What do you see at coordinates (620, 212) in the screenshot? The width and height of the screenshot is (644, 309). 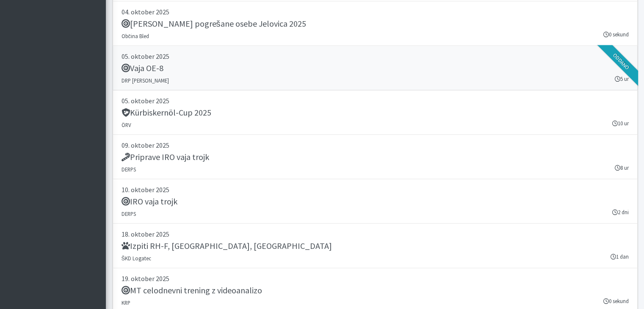 I see `small: 2 dni` at bounding box center [620, 212].